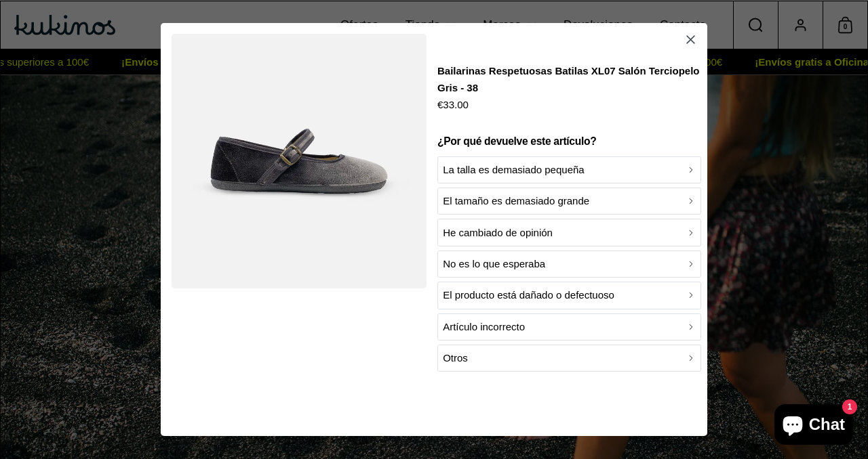 This screenshot has width=868, height=459. What do you see at coordinates (569, 232) in the screenshot?
I see `button: He cambiado de opinión` at bounding box center [569, 232].